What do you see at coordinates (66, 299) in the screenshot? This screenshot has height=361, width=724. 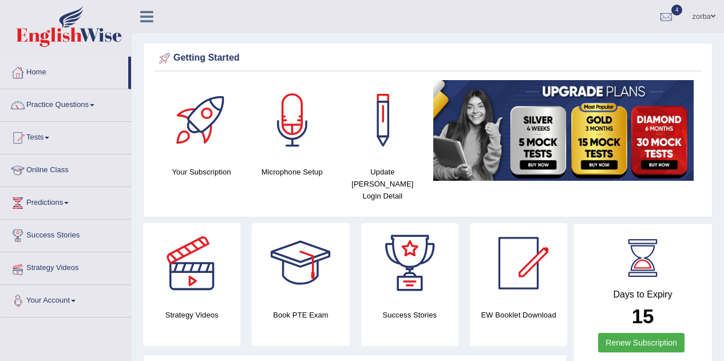 I see `a: Your Account` at bounding box center [66, 299].